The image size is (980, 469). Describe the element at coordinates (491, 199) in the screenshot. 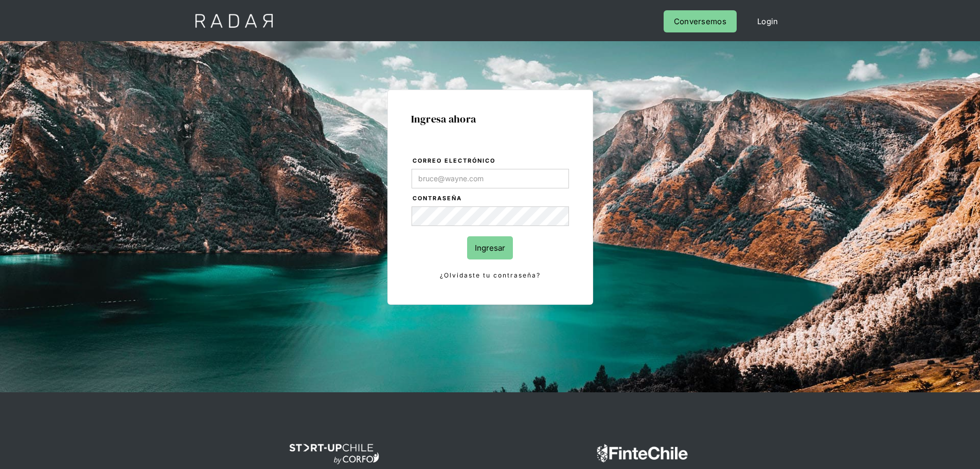

I see `label: Contraseña` at that location.